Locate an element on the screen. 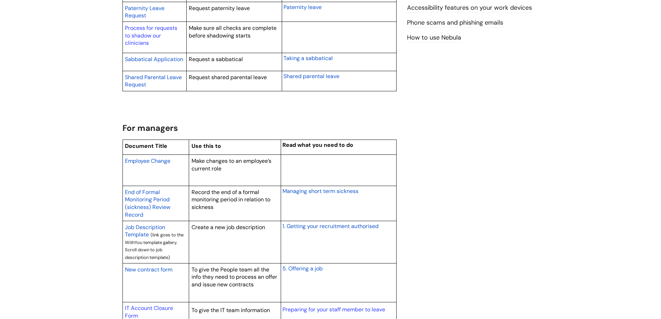  a: Preparing for your staff member to leave is located at coordinates (334, 309).